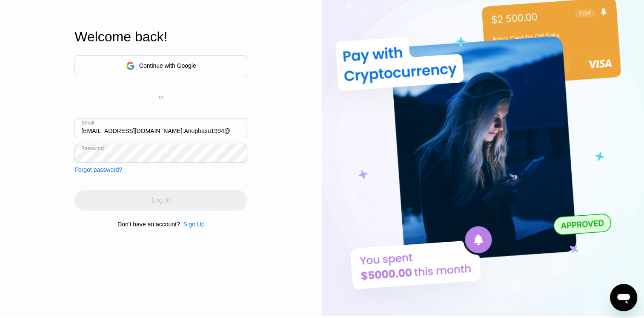  Describe the element at coordinates (161, 97) in the screenshot. I see `div: or` at that location.